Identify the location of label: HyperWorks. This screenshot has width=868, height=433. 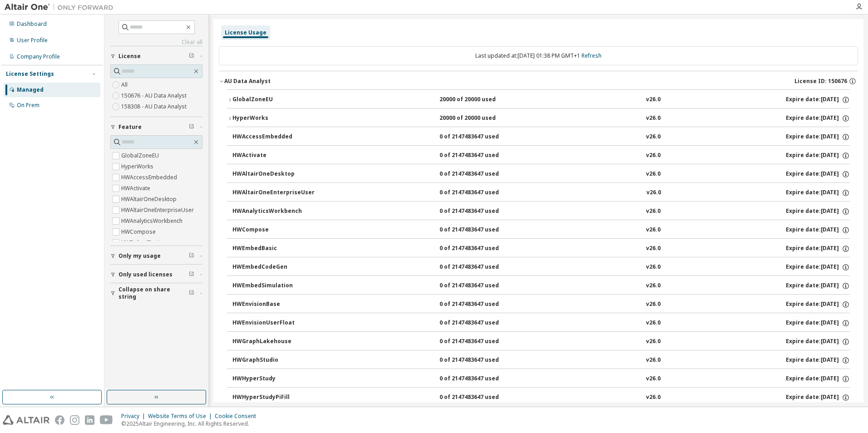
(138, 167).